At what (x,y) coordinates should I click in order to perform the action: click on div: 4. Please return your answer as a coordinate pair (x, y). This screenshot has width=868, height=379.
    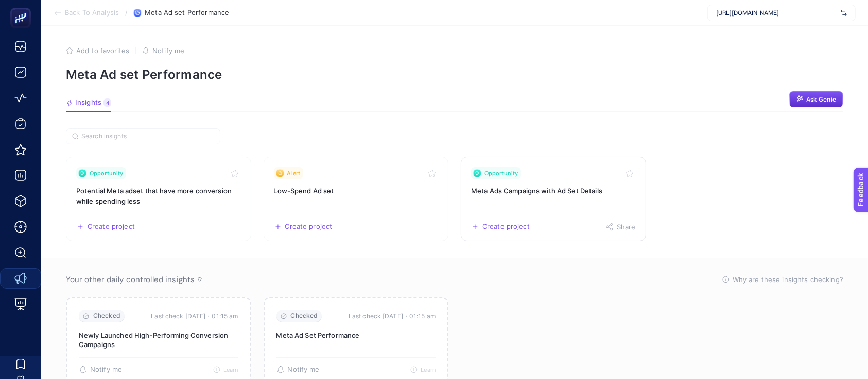
    Looking at the image, I should click on (107, 103).